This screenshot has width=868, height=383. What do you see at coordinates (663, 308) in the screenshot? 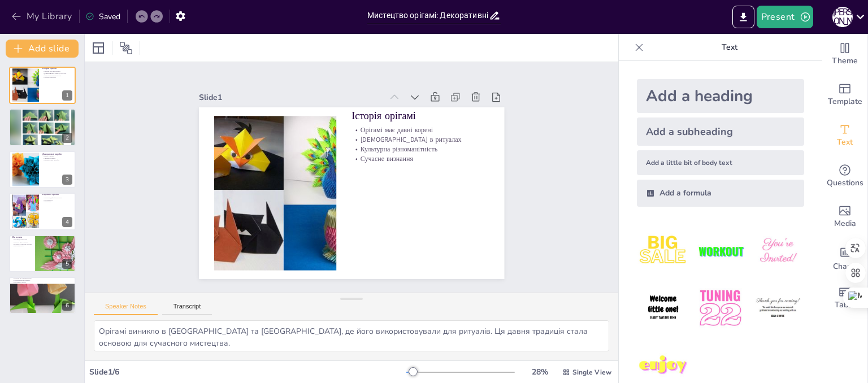
I see `img: 4.jpeg` at bounding box center [663, 308].